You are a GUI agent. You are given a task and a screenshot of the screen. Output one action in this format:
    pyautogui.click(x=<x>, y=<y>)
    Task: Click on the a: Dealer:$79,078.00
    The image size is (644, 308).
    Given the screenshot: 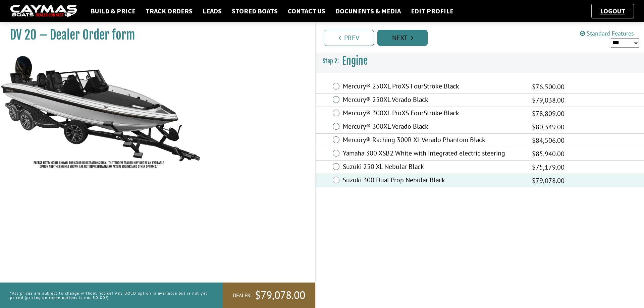 What is the action you would take?
    pyautogui.click(x=269, y=295)
    